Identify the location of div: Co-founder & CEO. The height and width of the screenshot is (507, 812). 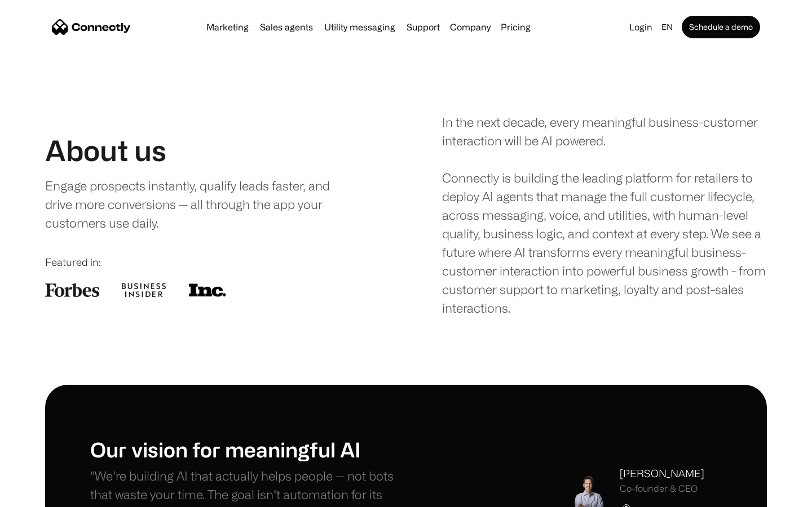
(662, 489).